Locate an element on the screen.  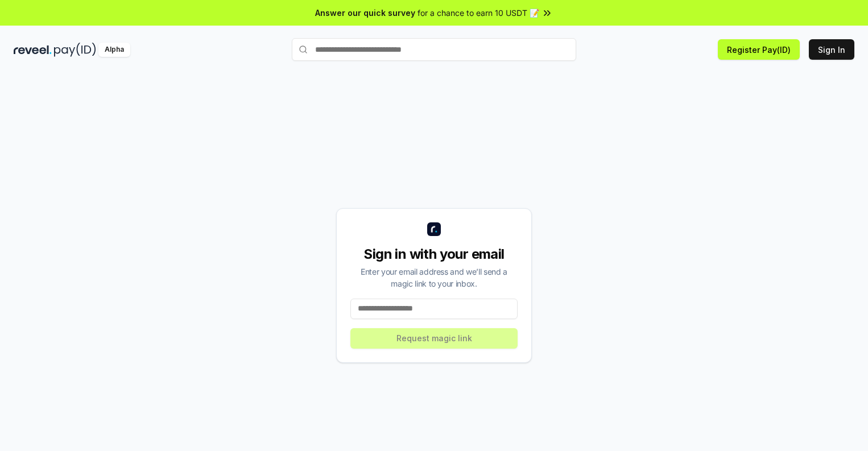
span: for a chance to earn 10 USDT 📝 is located at coordinates (478, 12).